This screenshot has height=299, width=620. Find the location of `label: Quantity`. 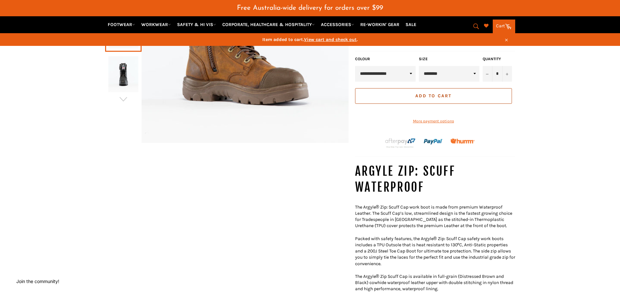

label: Quantity is located at coordinates (497, 59).